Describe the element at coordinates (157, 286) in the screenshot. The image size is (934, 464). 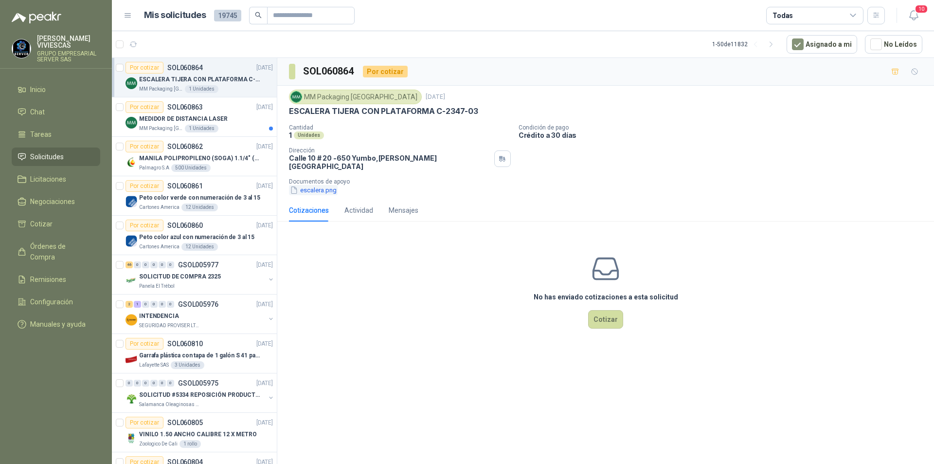
I see `p: Panela El Trébol` at that location.